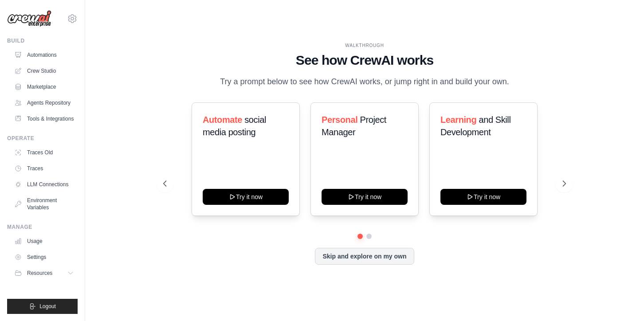  What do you see at coordinates (42, 138) in the screenshot?
I see `div: Operate` at bounding box center [42, 138].